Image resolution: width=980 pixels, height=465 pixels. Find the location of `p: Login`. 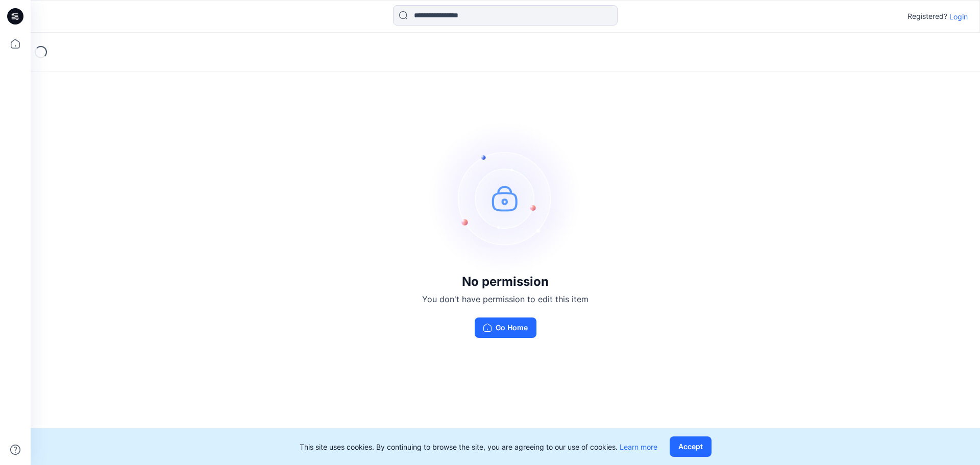

p: Login is located at coordinates (958, 16).